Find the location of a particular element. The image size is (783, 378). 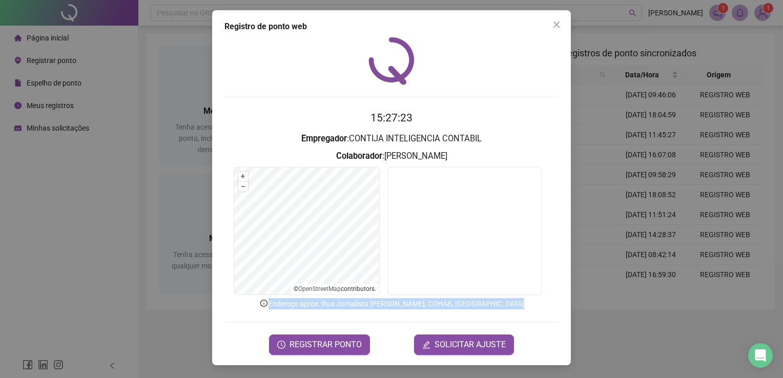

span: info-circle is located at coordinates (264, 303).